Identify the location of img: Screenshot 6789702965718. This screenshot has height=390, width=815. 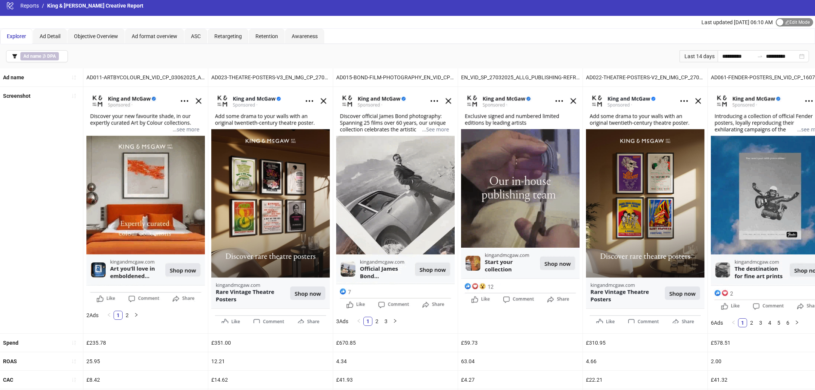
(645, 206).